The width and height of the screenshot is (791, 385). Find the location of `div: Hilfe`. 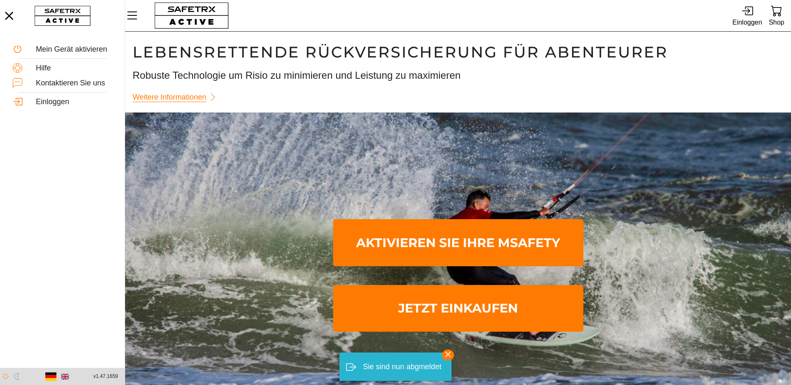

div: Hilfe is located at coordinates (74, 68).